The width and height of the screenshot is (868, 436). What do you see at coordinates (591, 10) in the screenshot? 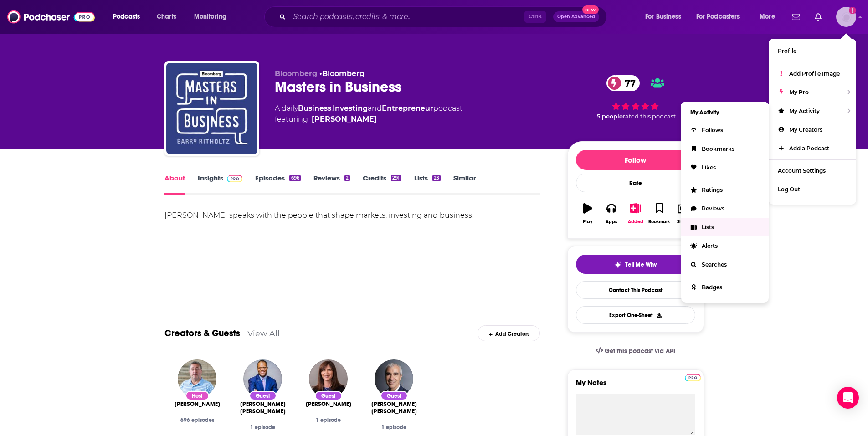
I see `span: New` at bounding box center [591, 10].